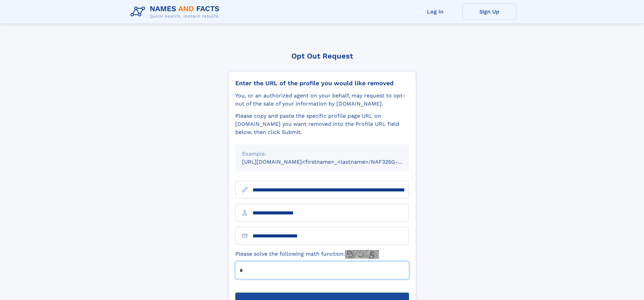  Describe the element at coordinates (490, 12) in the screenshot. I see `a: Sign Up` at that location.